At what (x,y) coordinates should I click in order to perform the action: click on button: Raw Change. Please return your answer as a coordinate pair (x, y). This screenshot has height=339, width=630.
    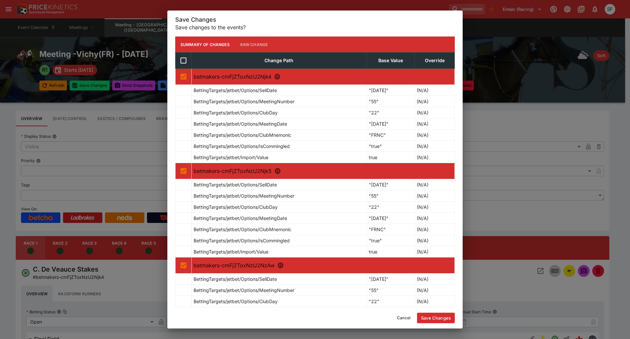
    Looking at the image, I should click on (254, 44).